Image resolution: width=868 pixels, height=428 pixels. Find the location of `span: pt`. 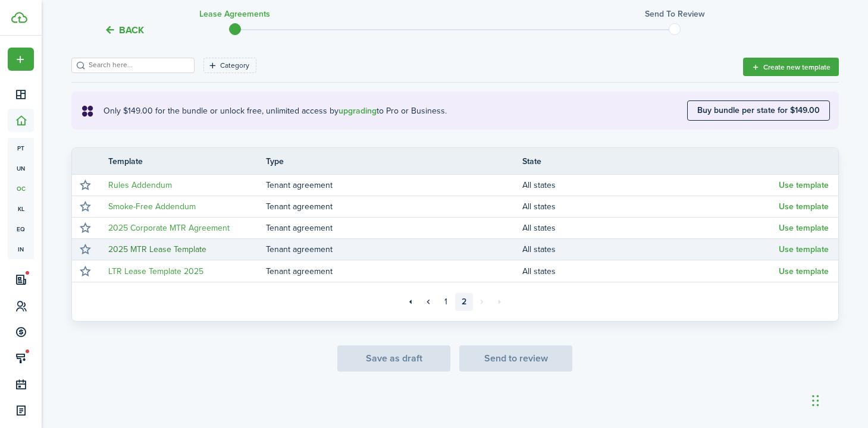

span: pt is located at coordinates (21, 148).